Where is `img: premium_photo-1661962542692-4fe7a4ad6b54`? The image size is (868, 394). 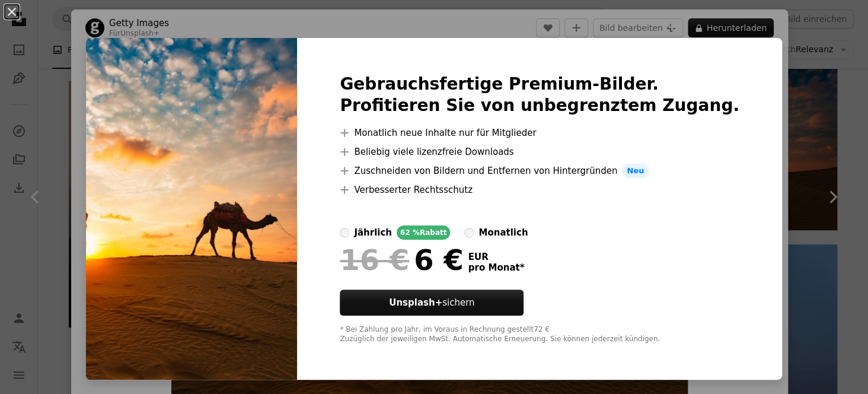 img: premium_photo-1661962542692-4fe7a4ad6b54 is located at coordinates (192, 209).